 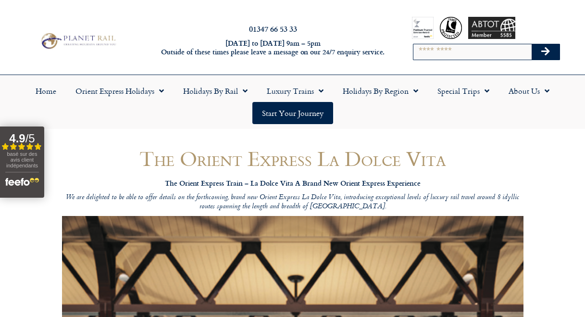 What do you see at coordinates (546, 52) in the screenshot?
I see `button: Search` at bounding box center [546, 52].